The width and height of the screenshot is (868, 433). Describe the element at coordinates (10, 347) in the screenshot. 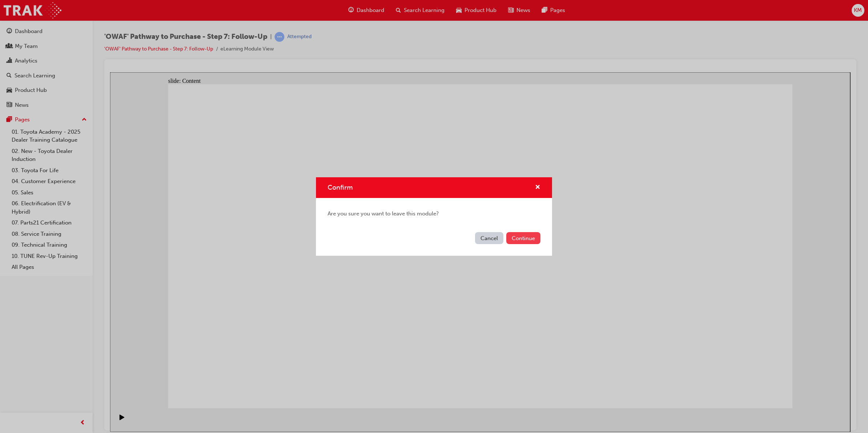

I see `div: playback controls` at that location.